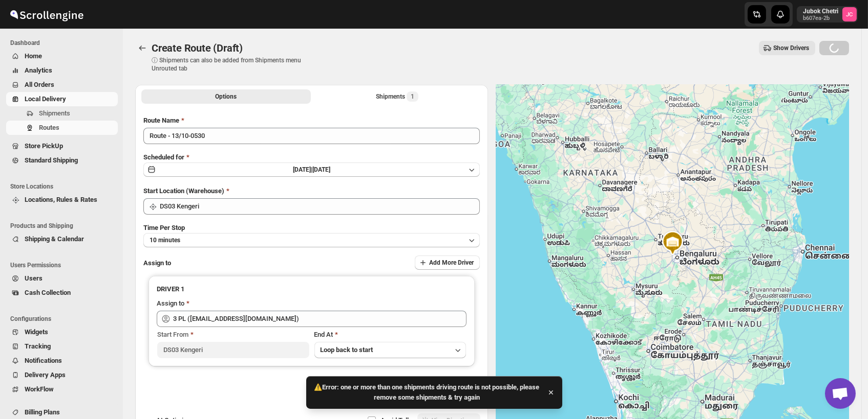 The height and width of the screenshot is (419, 868). I want to click on span: Tracking, so click(37, 346).